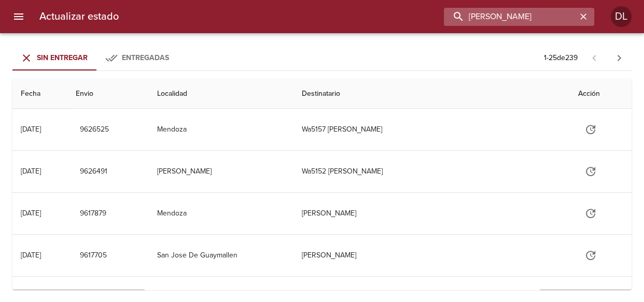 The image size is (644, 302). What do you see at coordinates (93, 213) in the screenshot?
I see `button: 9617879` at bounding box center [93, 213].